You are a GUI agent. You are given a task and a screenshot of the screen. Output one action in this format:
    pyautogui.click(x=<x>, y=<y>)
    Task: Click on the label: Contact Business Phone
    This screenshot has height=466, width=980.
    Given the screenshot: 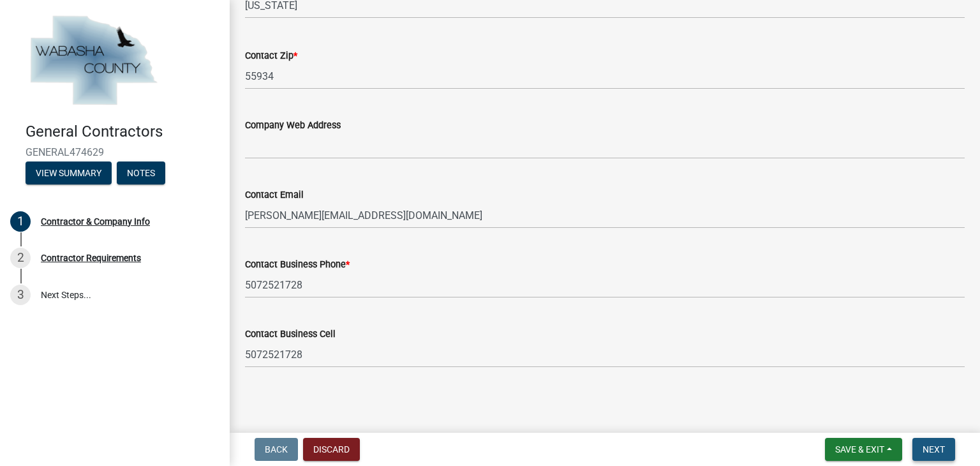 What is the action you would take?
    pyautogui.click(x=298, y=265)
    